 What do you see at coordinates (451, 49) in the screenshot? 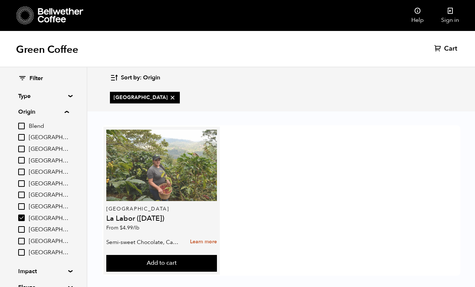
I see `span: Cart` at bounding box center [451, 49].